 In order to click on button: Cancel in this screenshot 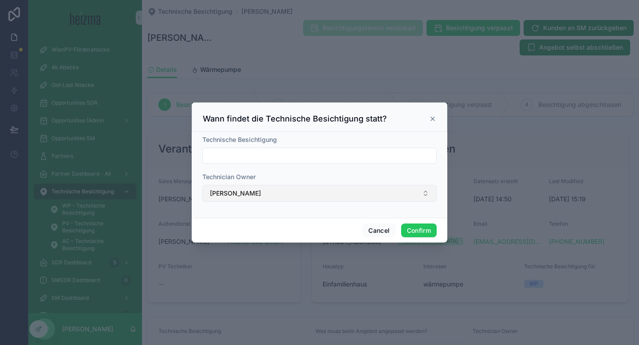, I will do `click(379, 231)`.